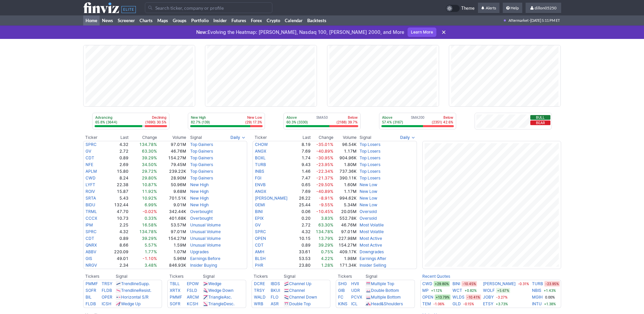 This screenshot has width=644, height=314. Describe the element at coordinates (117, 152) in the screenshot. I see `td: 2.72` at that location.